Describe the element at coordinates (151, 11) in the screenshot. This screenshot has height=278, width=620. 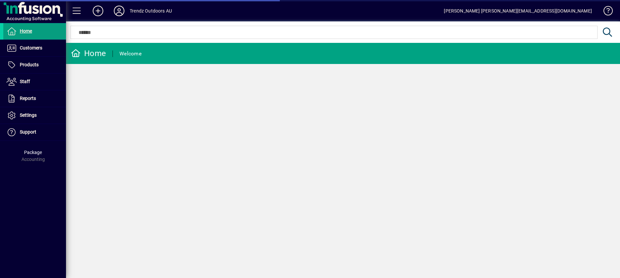
I see `div: Trendz Outdoors AU` at that location.